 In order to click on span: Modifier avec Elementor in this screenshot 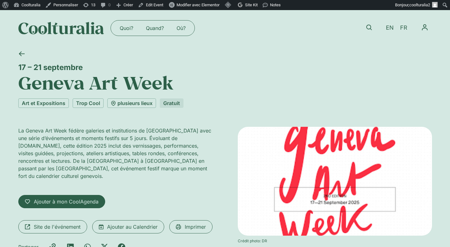, I will do `click(198, 5)`.